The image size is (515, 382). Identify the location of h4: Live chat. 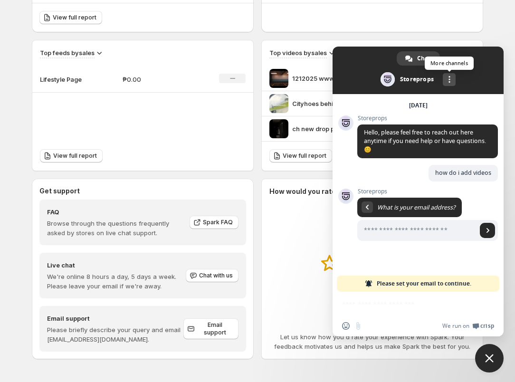
(116, 265).